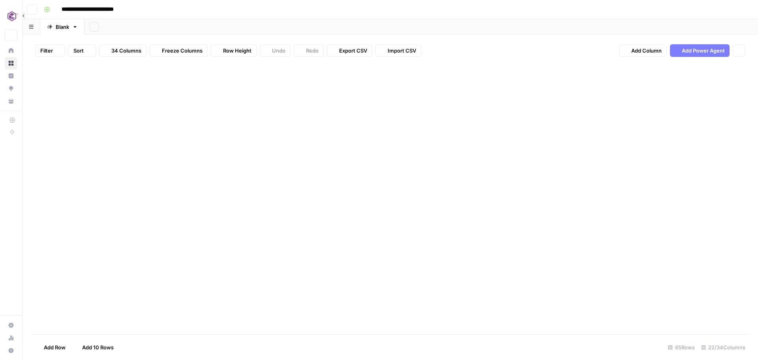  I want to click on span: Sort, so click(79, 51).